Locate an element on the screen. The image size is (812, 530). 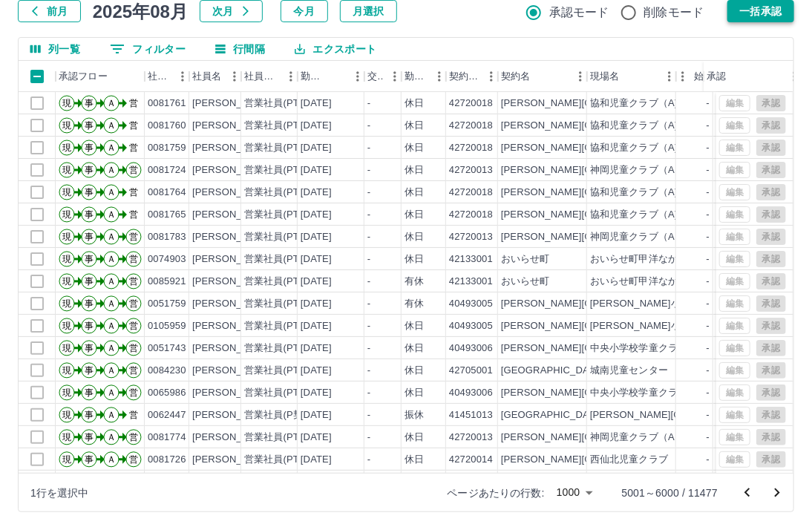
button: 行間隔 is located at coordinates (240, 49).